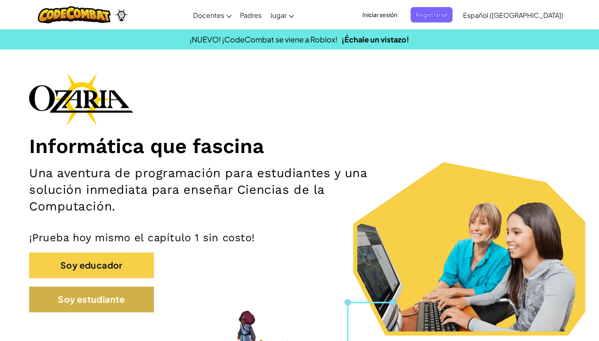  I want to click on button: Registrarse, so click(431, 15).